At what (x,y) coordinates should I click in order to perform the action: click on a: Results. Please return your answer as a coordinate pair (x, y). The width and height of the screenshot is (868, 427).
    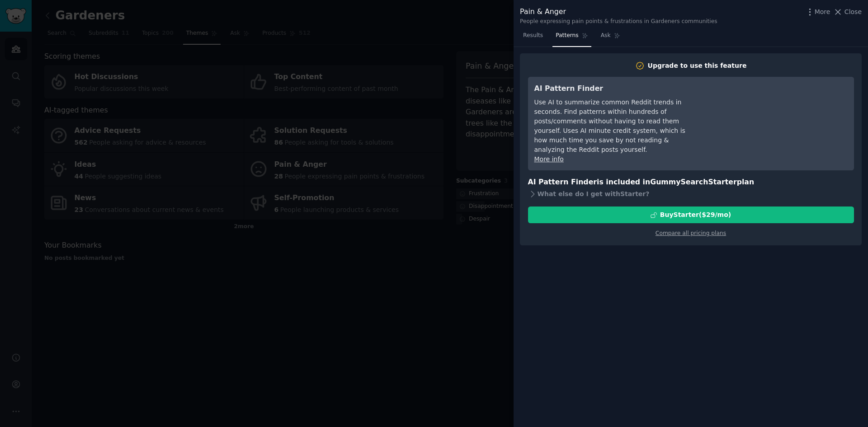
    Looking at the image, I should click on (533, 37).